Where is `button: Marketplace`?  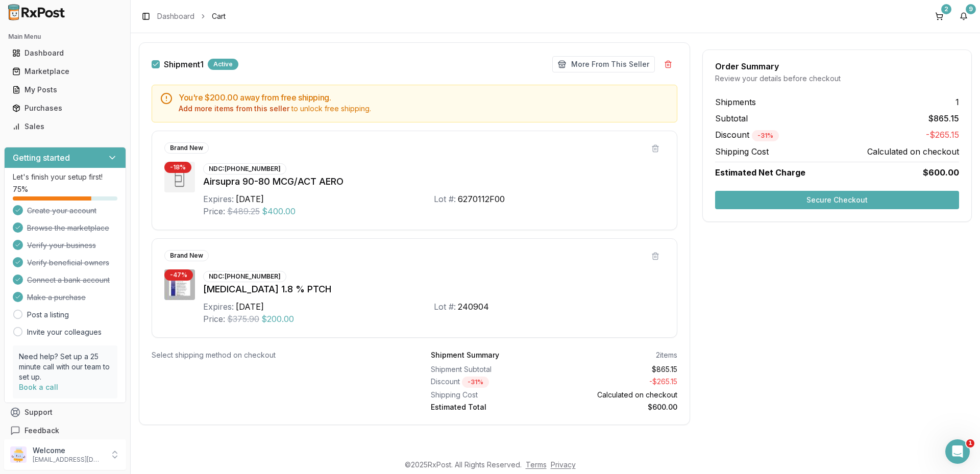
button: Marketplace is located at coordinates (65, 71).